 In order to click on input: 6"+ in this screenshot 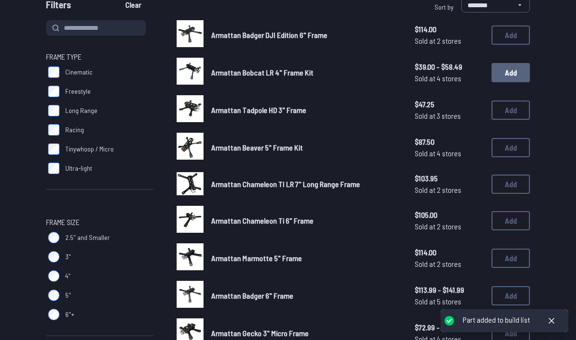, I will do `click(54, 314)`.